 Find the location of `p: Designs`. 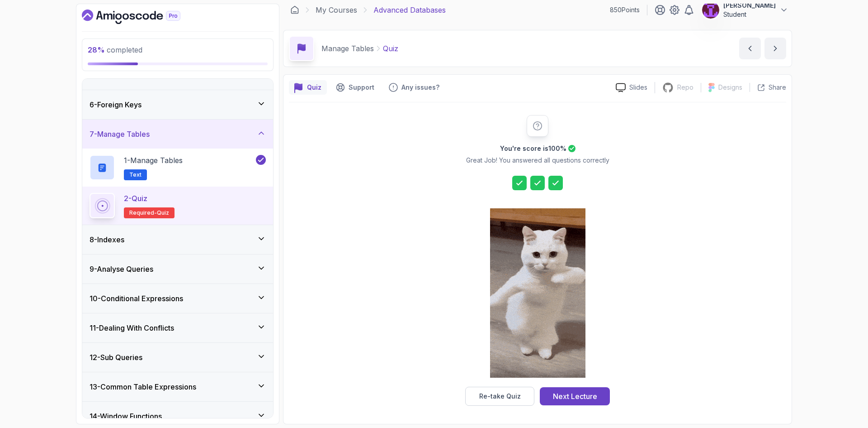

p: Designs is located at coordinates (731, 87).